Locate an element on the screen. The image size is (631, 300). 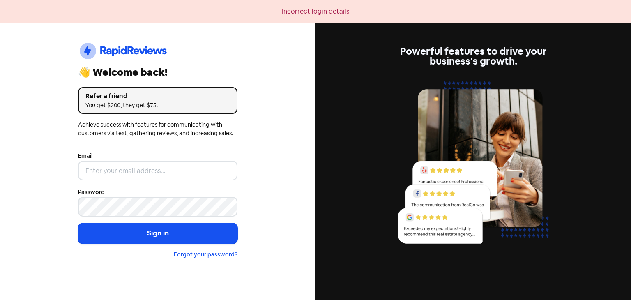
input: Enter your email address... is located at coordinates (158, 170).